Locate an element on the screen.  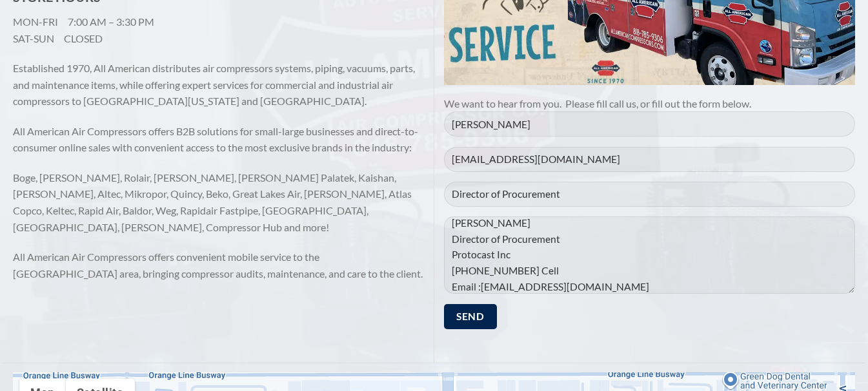
p: Established 1970, All American distributes air compressors systems, piping, vacuums, parts, and m... is located at coordinates (219, 84).